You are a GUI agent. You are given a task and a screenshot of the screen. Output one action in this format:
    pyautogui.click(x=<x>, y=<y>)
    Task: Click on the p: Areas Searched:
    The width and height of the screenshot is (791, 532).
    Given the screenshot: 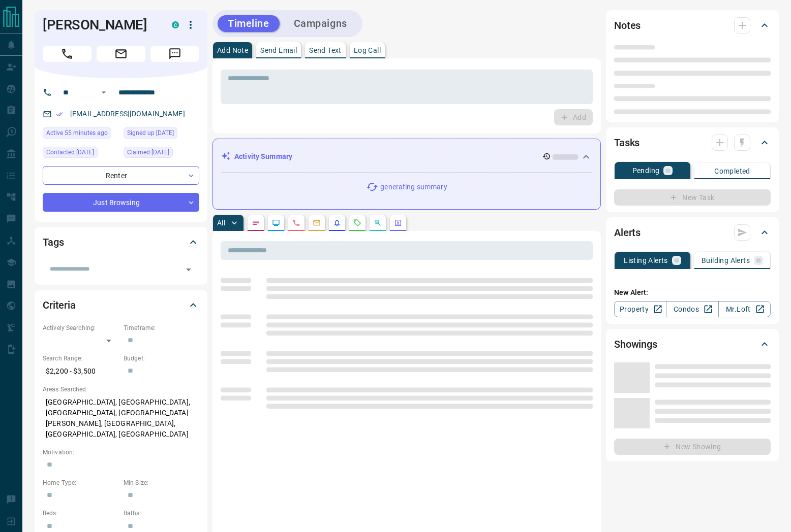 What is the action you would take?
    pyautogui.click(x=121, y=390)
    